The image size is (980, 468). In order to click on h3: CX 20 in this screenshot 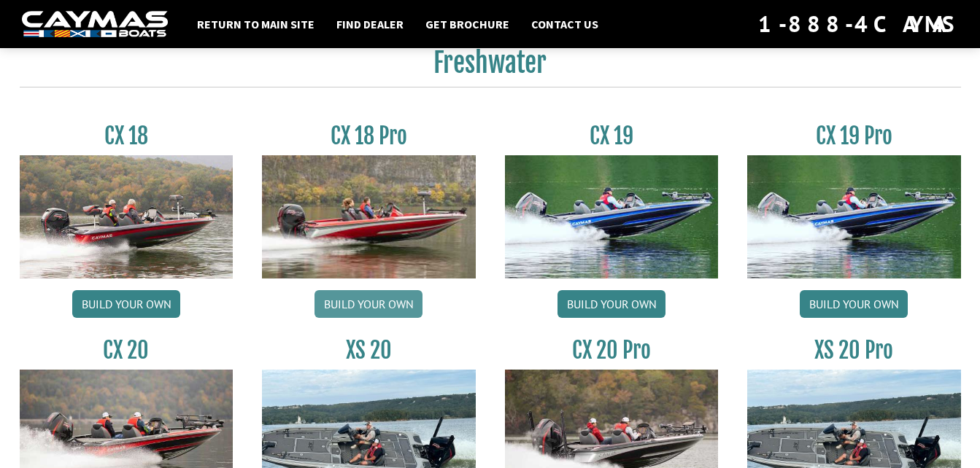, I will do `click(126, 350)`.